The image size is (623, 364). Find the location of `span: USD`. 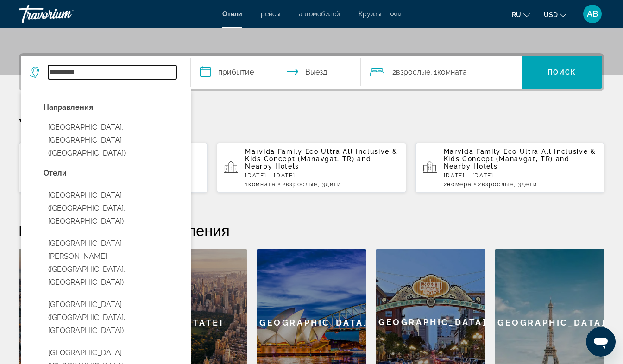

span: USD is located at coordinates (551, 15).